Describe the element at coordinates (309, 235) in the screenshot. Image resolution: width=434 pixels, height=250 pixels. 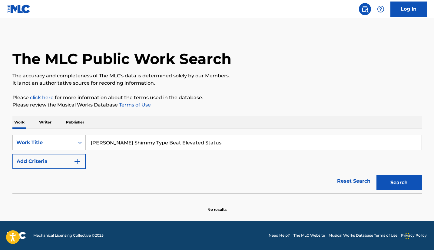
I see `a: The MLC Website` at that location.